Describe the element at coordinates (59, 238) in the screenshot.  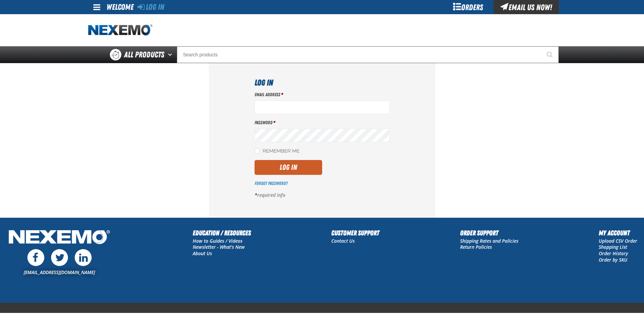
I see `img: Nexemo Logo` at that location.